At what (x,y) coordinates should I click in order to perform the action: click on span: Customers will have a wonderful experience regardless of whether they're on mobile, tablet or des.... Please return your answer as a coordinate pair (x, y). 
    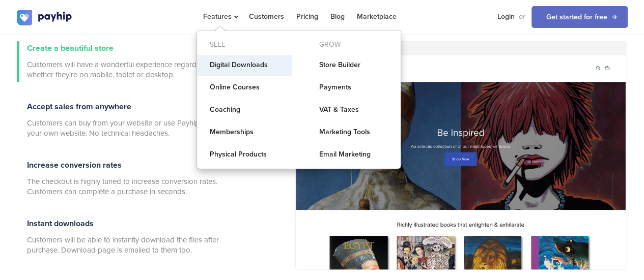
    Looking at the image, I should click on (123, 70).